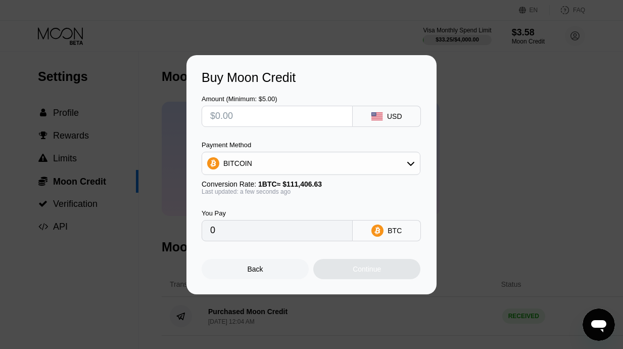 The width and height of the screenshot is (623, 349). Describe the element at coordinates (277, 116) in the screenshot. I see `input: $0.00` at that location.